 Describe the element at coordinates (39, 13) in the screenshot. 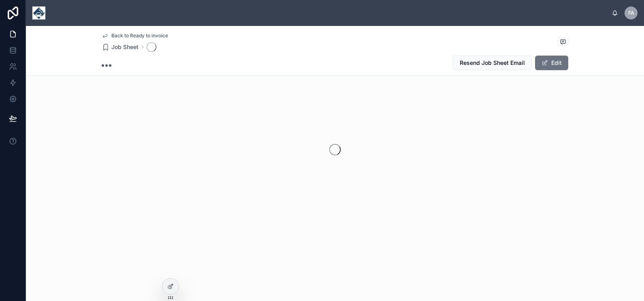

I see `img: App logo` at that location.